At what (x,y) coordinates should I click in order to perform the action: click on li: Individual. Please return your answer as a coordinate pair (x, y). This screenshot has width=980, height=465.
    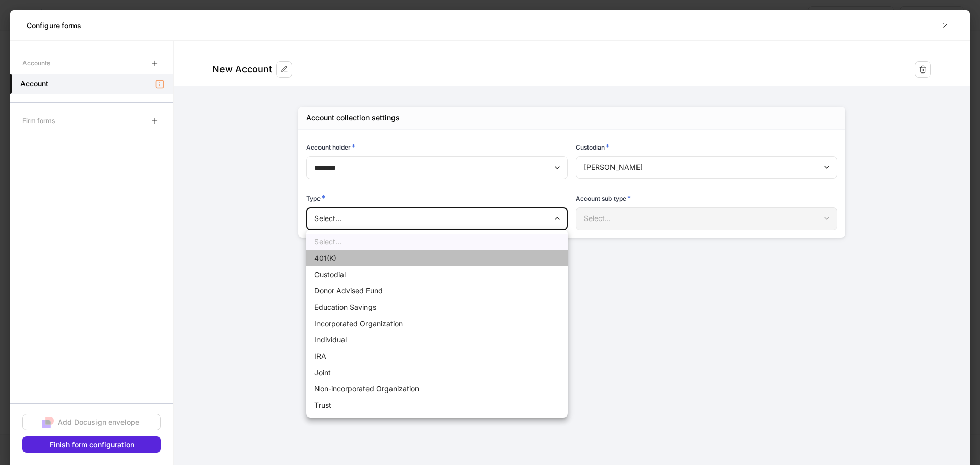
    Looking at the image, I should click on (437, 340).